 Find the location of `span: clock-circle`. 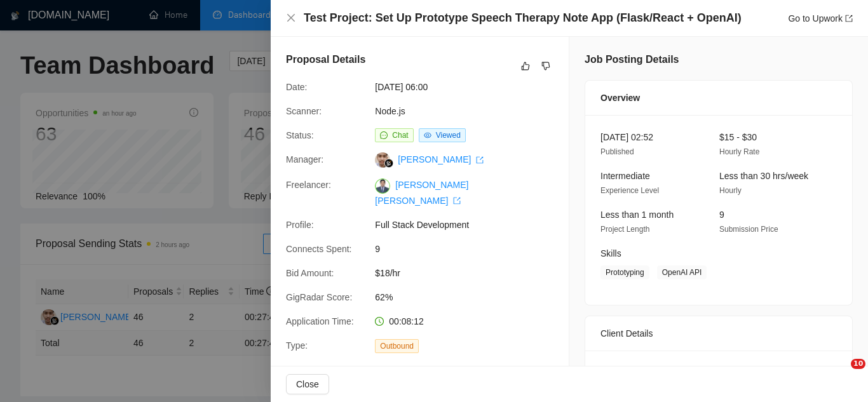

span: clock-circle is located at coordinates (380, 322).